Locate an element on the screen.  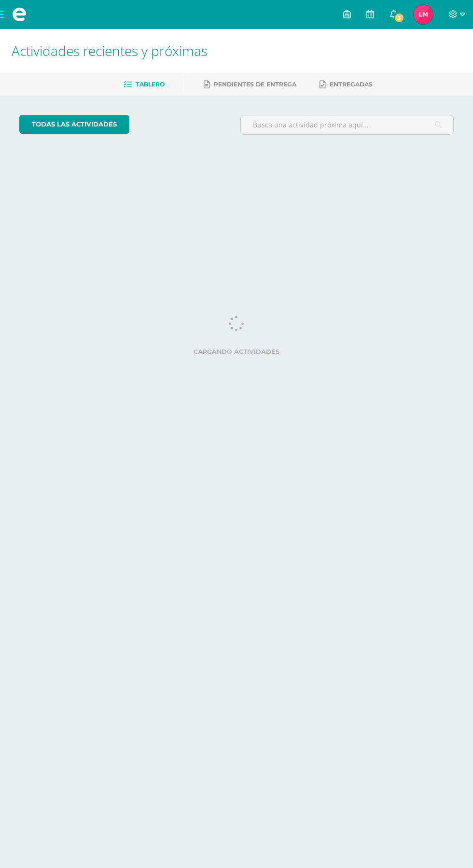
span: Pendientes de entrega is located at coordinates (255, 84).